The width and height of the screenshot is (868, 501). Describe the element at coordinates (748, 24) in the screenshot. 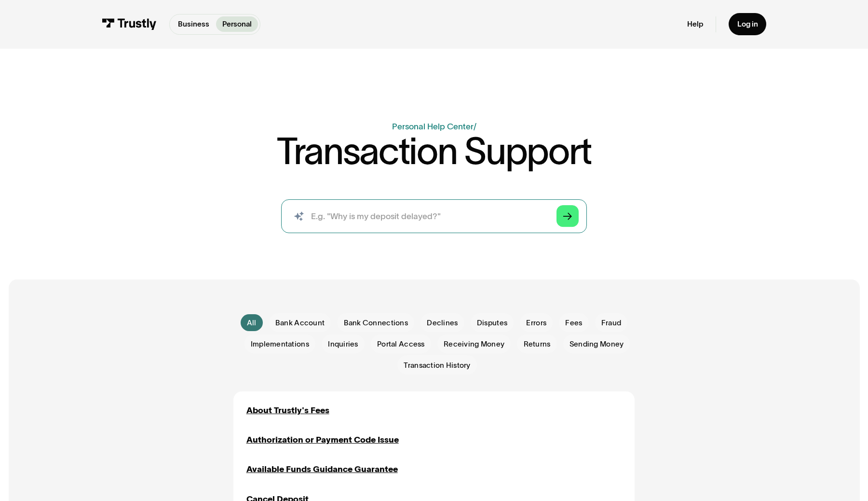

I see `div: Log in` at that location.